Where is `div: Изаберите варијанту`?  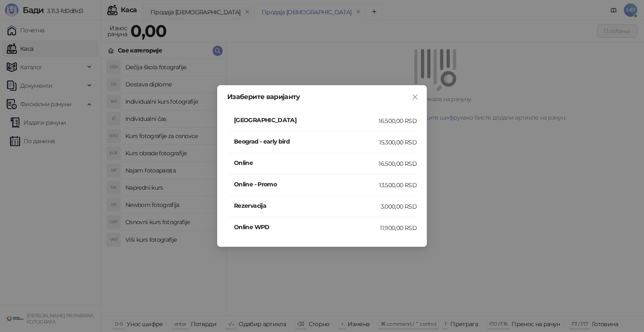 div: Изаберите варијанту is located at coordinates (322, 97).